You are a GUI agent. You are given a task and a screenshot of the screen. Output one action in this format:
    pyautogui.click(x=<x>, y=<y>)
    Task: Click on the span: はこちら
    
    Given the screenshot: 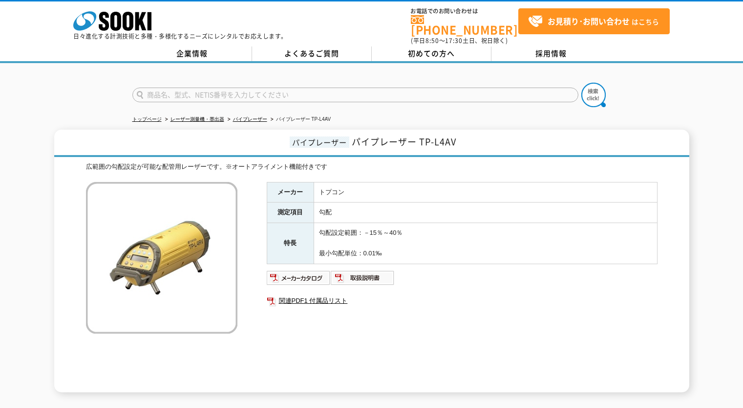 What is the action you would take?
    pyautogui.click(x=594, y=22)
    